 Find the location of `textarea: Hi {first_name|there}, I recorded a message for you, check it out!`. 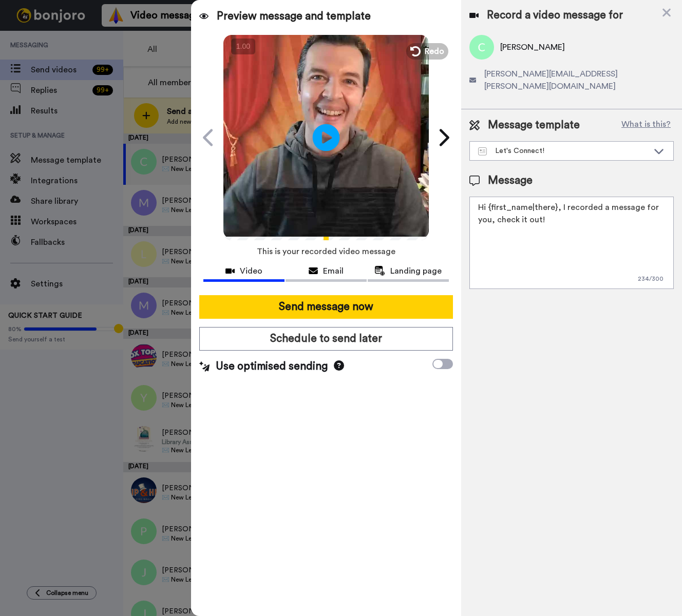

textarea: Hi {first_name|there}, I recorded a message for you, check it out! is located at coordinates (571, 243).